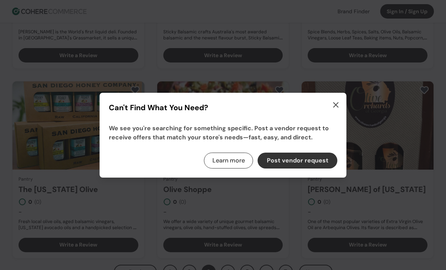  Describe the element at coordinates (298, 160) in the screenshot. I see `a: Post vendor request` at that location.